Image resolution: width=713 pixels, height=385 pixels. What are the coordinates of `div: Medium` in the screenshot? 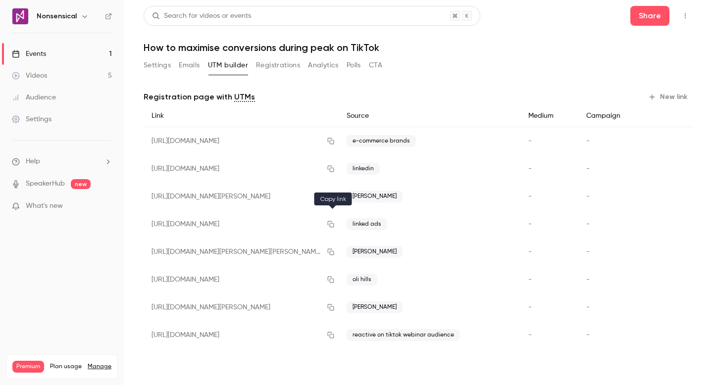 It's located at (549, 116).